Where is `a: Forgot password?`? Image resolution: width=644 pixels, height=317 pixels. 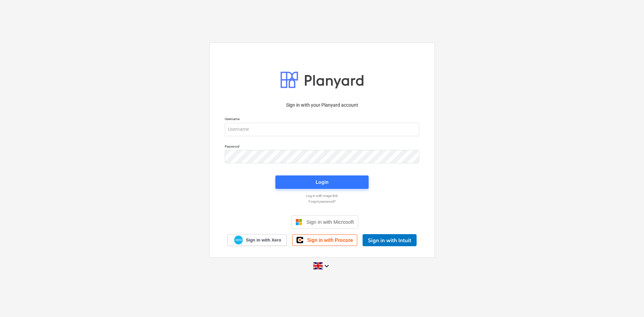 a: Forgot password? is located at coordinates (322, 201).